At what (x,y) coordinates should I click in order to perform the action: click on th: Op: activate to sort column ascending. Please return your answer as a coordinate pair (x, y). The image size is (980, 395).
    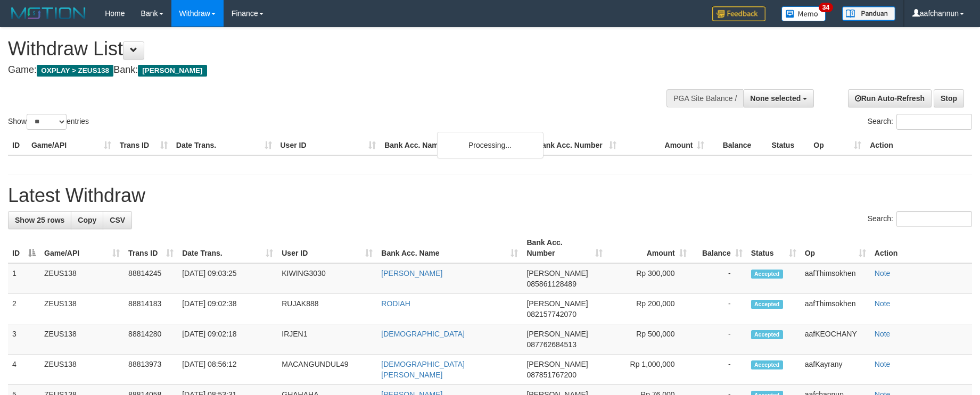
    Looking at the image, I should click on (836, 248).